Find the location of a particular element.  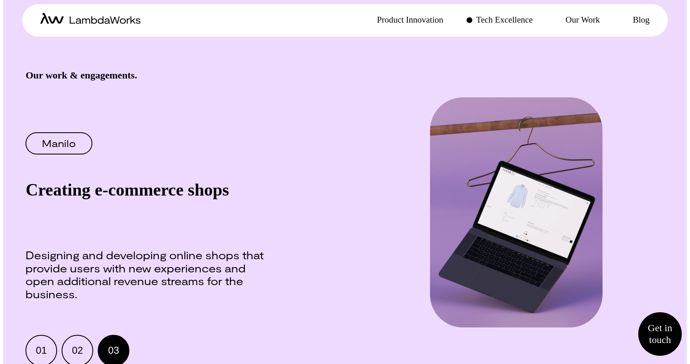

button: Manilo is located at coordinates (59, 143).